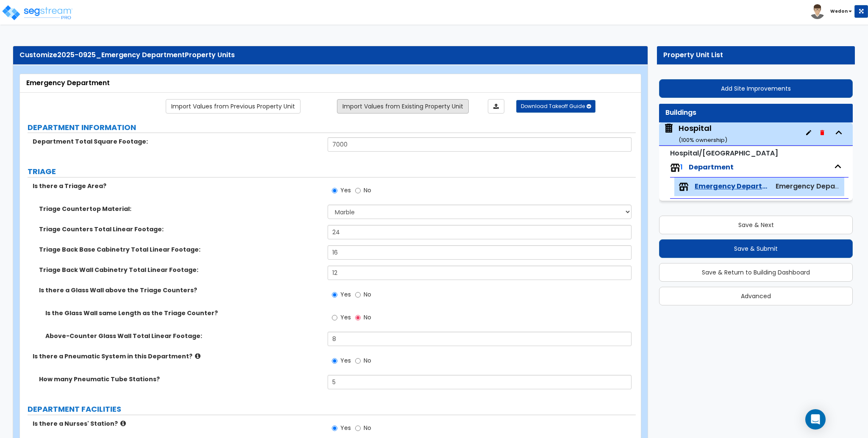  Describe the element at coordinates (756, 89) in the screenshot. I see `button: Add Site Improvements` at that location.